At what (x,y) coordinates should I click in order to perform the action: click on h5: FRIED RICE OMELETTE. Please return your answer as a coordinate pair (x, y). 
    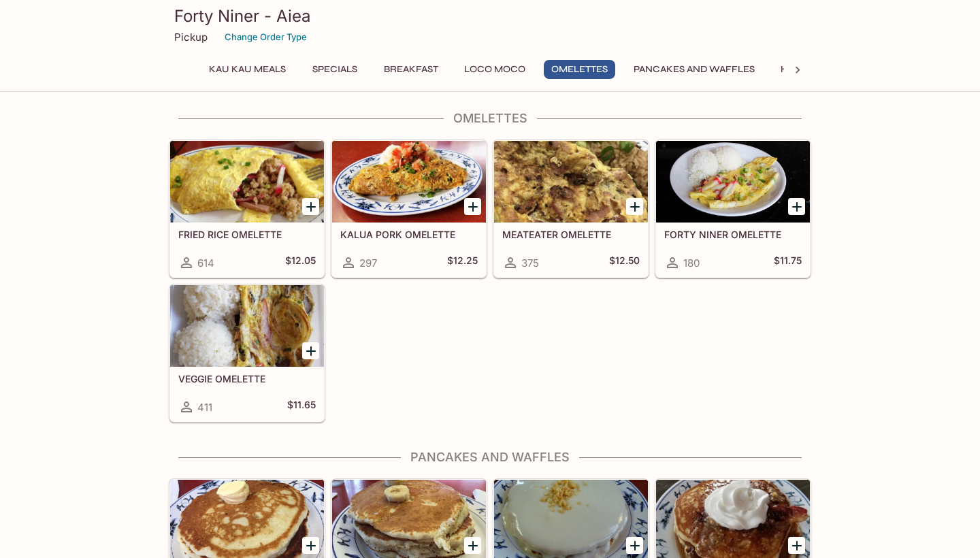
    Looking at the image, I should click on (247, 234).